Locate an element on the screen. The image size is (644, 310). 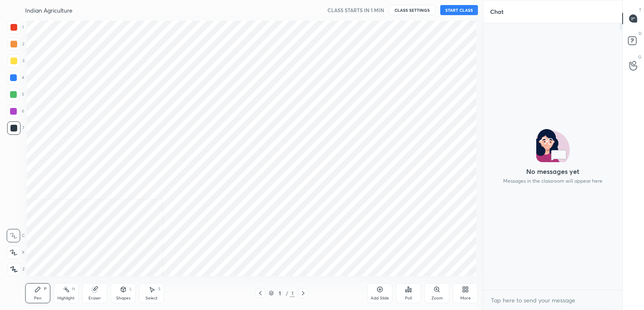
div: 6 is located at coordinates (15, 111).